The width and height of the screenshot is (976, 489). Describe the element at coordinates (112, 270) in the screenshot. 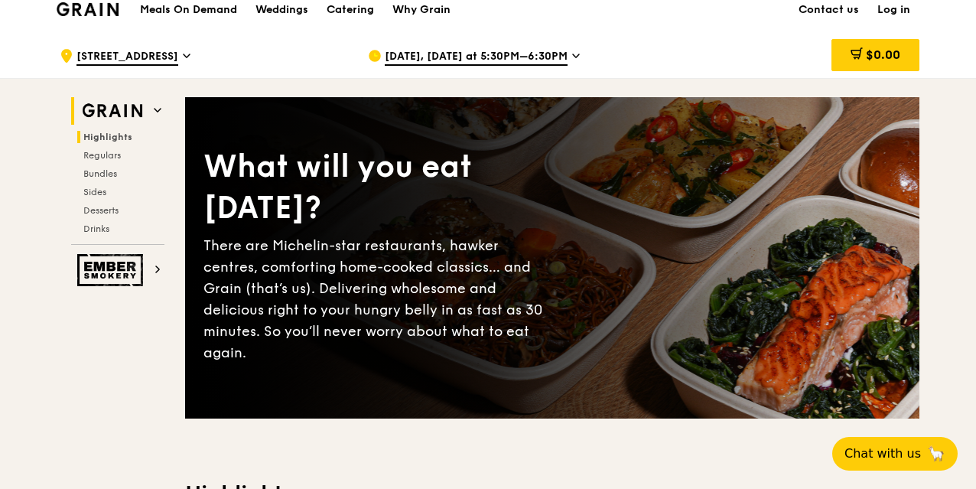

I see `img: Ember Smokery web logo` at that location.